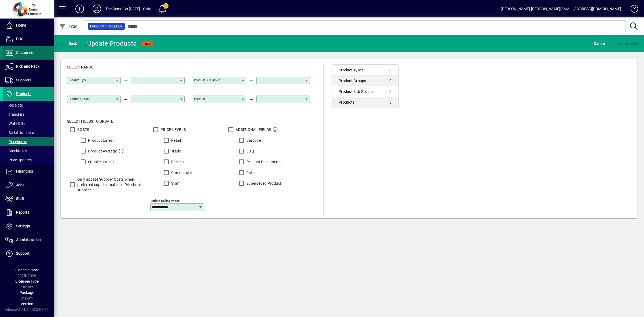 The image size is (644, 317). What do you see at coordinates (253, 140) in the screenshot?
I see `label: Barcode` at bounding box center [253, 140].